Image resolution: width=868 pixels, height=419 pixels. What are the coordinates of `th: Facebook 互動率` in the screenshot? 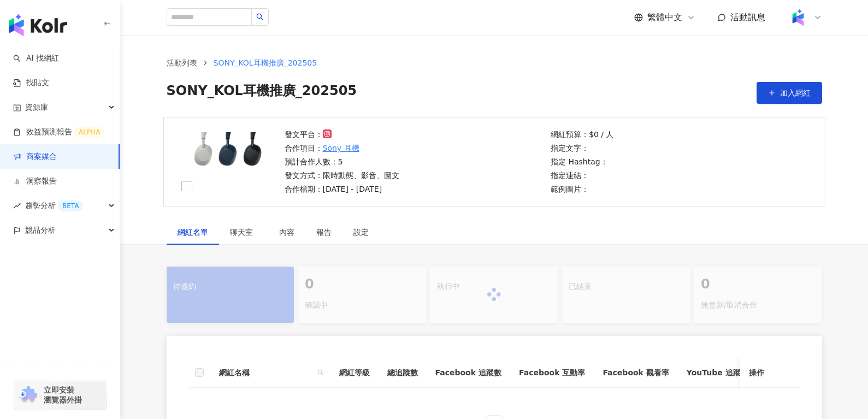 It's located at (552, 373).